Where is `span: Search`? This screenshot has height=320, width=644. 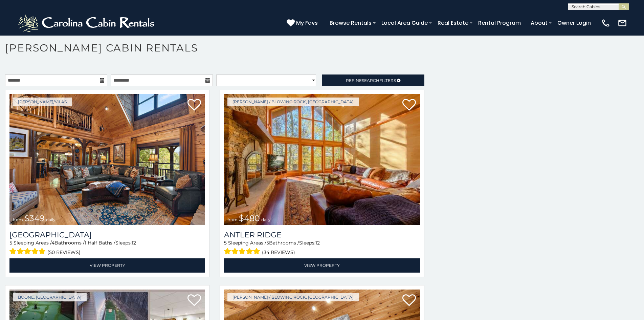 span: Search is located at coordinates (371, 80).